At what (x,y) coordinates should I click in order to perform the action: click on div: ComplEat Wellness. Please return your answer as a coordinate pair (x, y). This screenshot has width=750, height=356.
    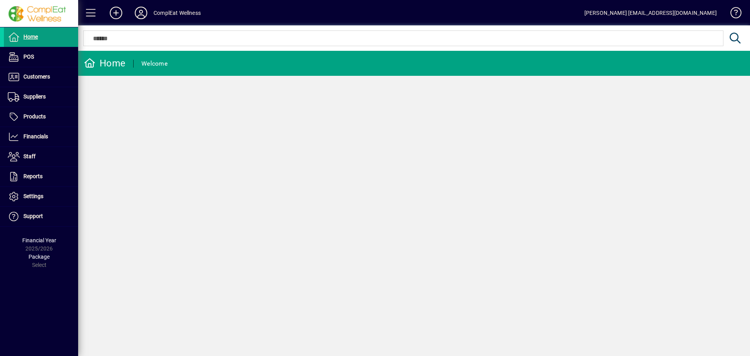
    Looking at the image, I should click on (177, 13).